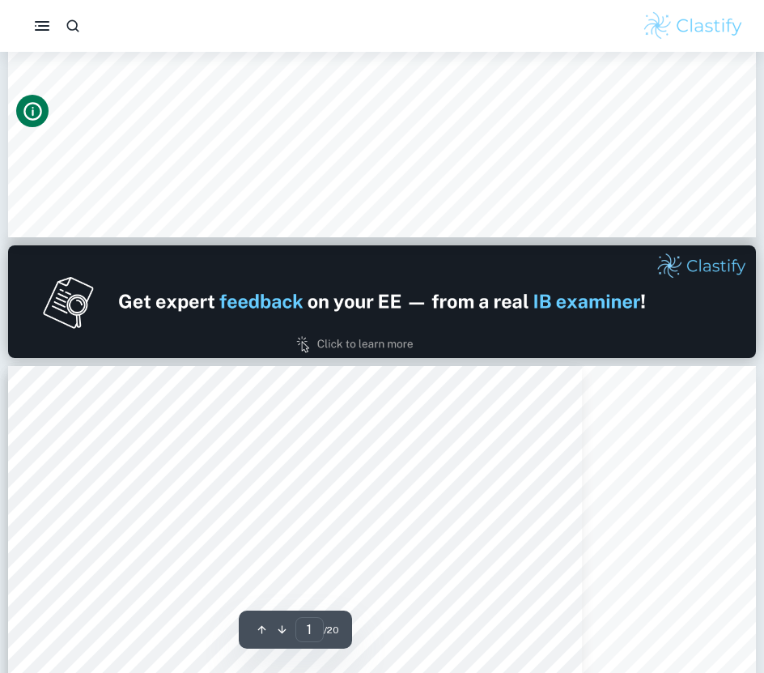 Image resolution: width=764 pixels, height=673 pixels. I want to click on button: Info, so click(32, 111).